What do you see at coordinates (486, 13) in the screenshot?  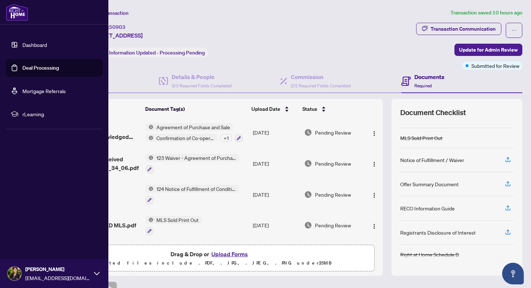 I see `article: Transaction saved 10 hours ago` at bounding box center [486, 13].